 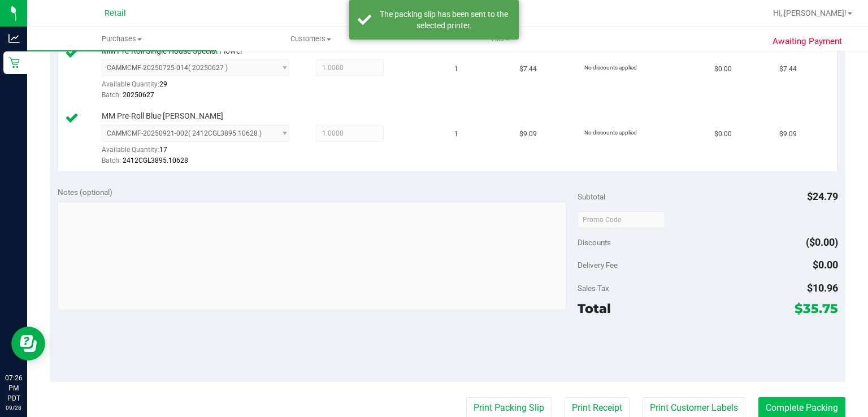 I want to click on span: Customers, so click(x=311, y=39).